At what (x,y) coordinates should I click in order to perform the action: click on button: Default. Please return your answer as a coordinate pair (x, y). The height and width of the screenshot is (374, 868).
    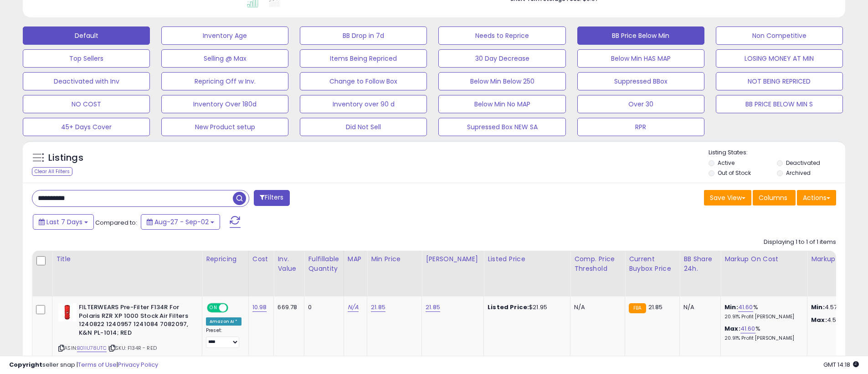
    Looking at the image, I should click on (86, 35).